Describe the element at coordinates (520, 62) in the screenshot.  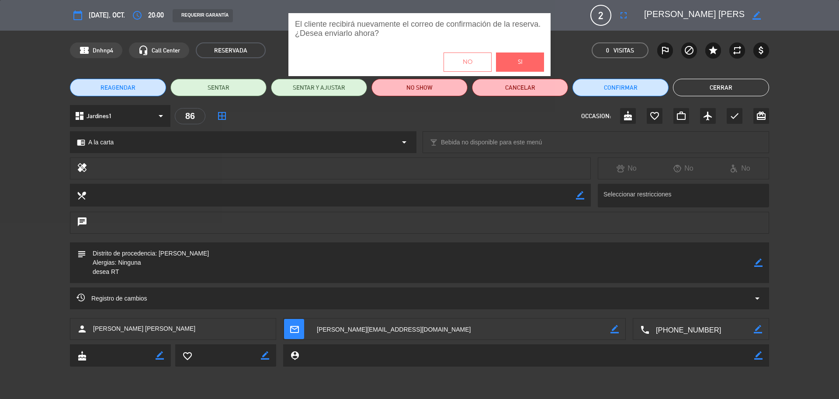
I see `span: Si` at that location.